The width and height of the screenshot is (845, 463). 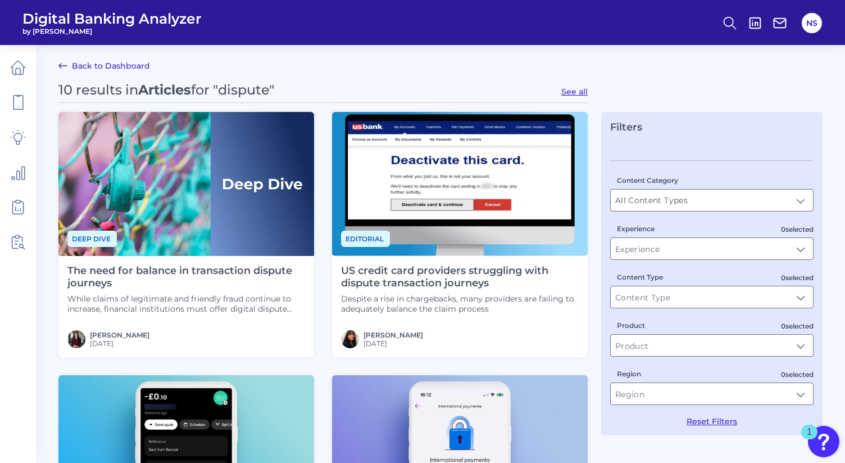 What do you see at coordinates (166, 89) in the screenshot?
I see `div: 10 results in` at bounding box center [166, 89].